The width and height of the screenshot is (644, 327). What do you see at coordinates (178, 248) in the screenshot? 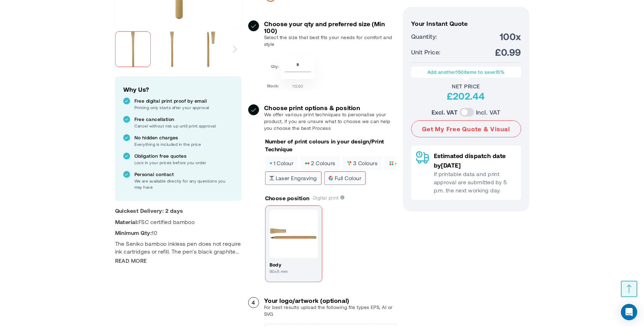
I see `p: The Seniko bamboo inkless pen does not require ink cartridges or refill. The pen's black graphite...` at bounding box center [178, 248].